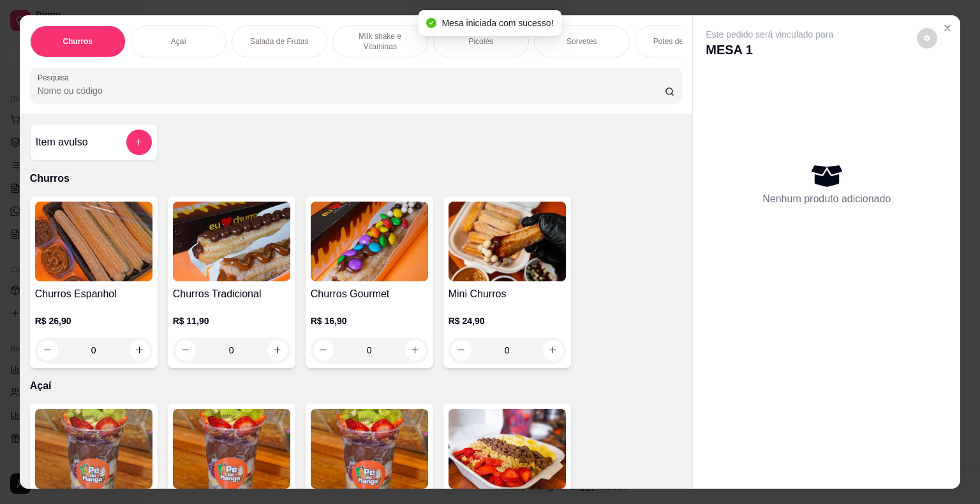 This screenshot has height=504, width=980. Describe the element at coordinates (683, 42) in the screenshot. I see `p: Potes de Sorvete` at that location.